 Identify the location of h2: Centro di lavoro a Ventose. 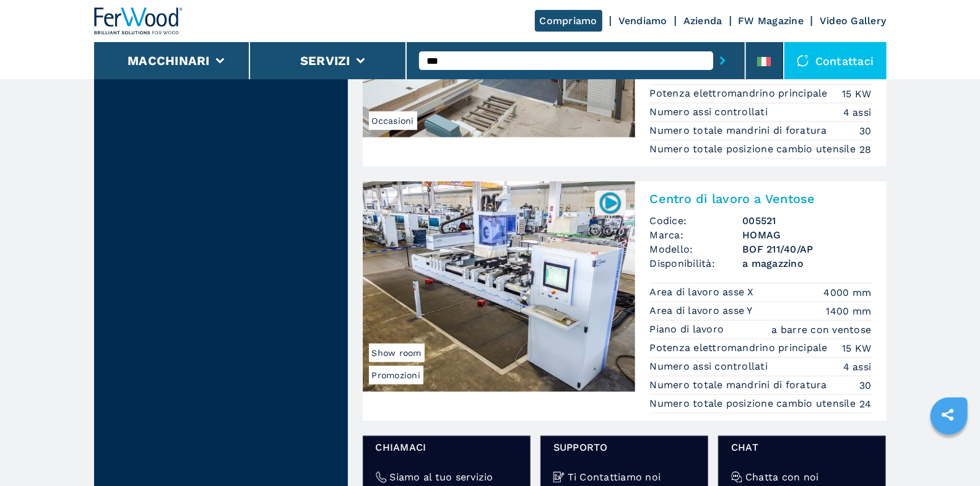
(761, 199).